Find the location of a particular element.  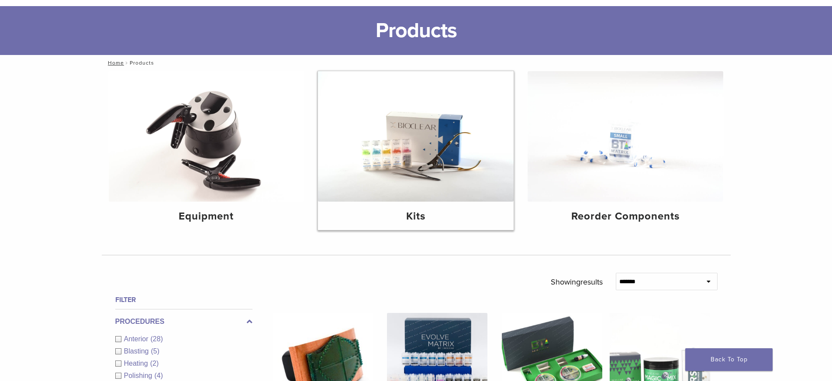

img: Equipment is located at coordinates (207, 136).